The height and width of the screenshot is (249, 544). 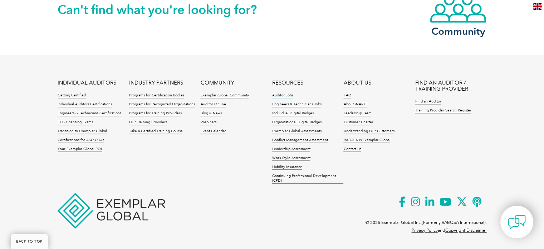 What do you see at coordinates (111, 210) in the screenshot?
I see `img: Exemplar Global` at bounding box center [111, 210].